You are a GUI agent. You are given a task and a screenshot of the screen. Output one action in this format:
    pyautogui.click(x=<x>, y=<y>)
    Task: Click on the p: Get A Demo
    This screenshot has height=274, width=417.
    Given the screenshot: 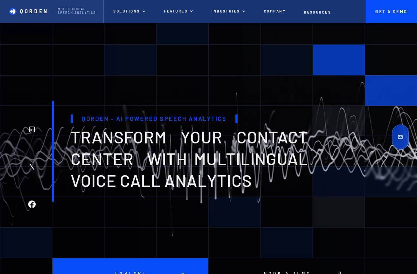 What is the action you would take?
    pyautogui.click(x=391, y=11)
    